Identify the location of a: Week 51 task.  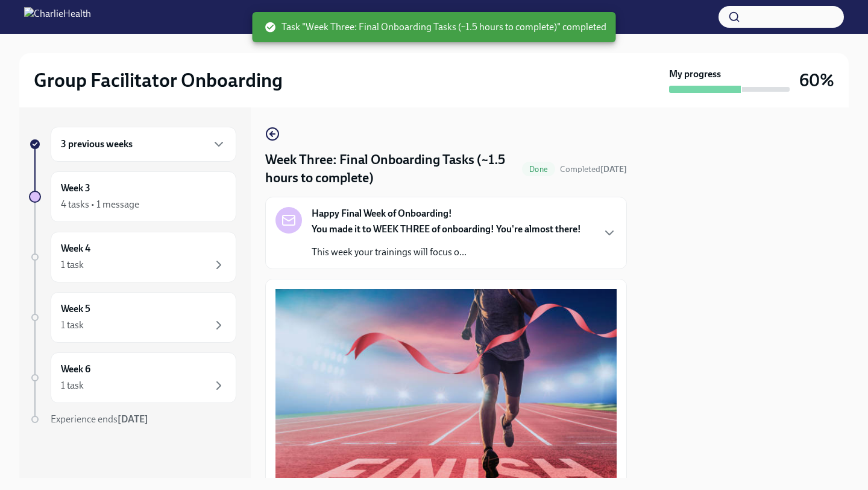
(133, 317).